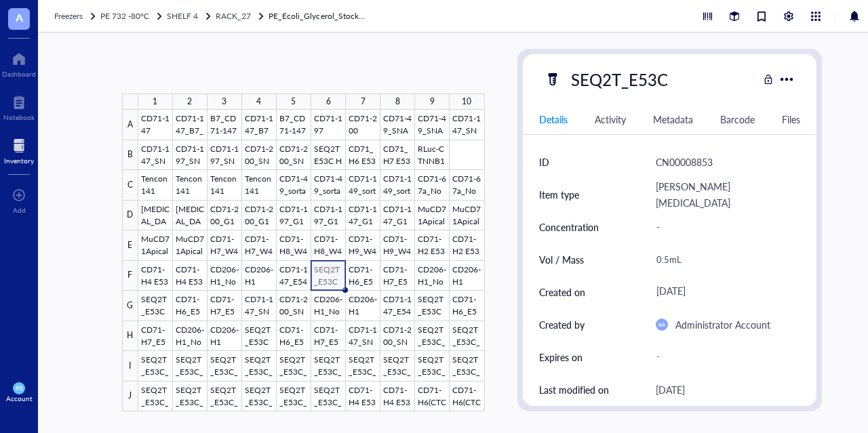  Describe the element at coordinates (293, 101) in the screenshot. I see `div: 5` at that location.